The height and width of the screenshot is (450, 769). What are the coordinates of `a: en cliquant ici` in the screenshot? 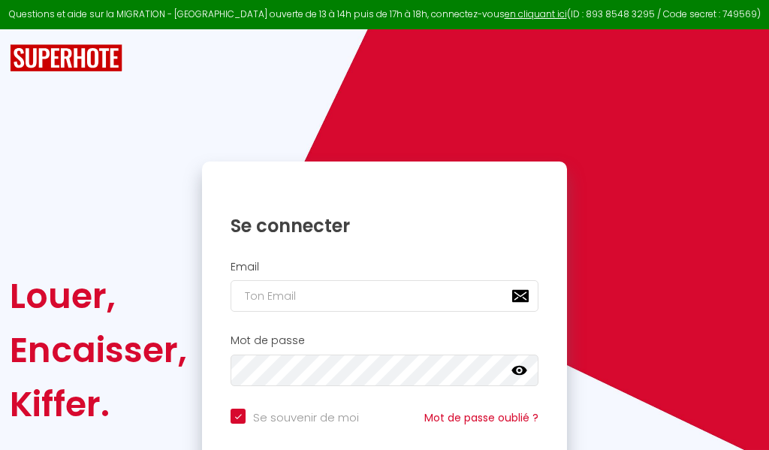 It's located at (535, 14).